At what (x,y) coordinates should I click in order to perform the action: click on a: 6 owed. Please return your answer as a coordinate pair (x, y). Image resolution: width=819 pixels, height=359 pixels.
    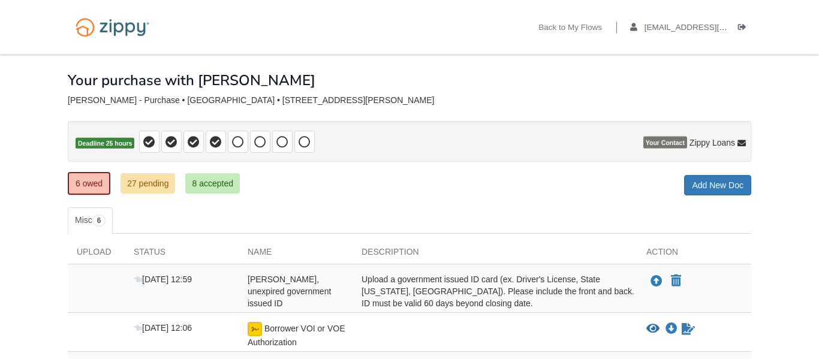
    Looking at the image, I should click on (89, 184).